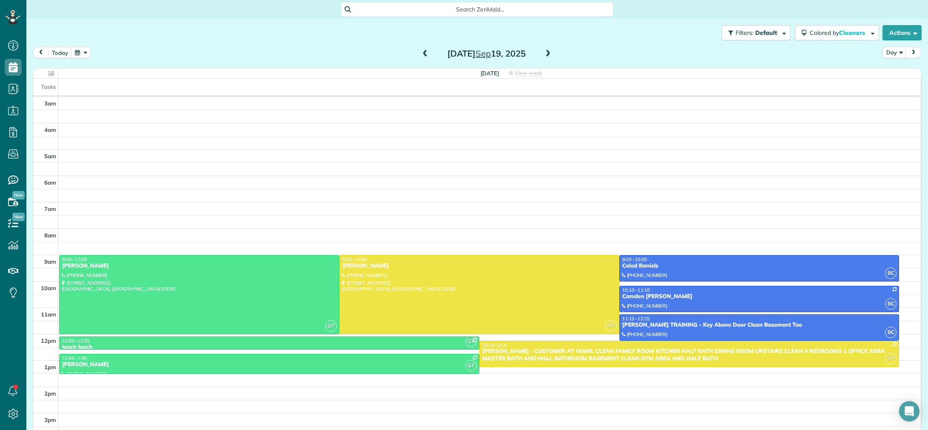 This screenshot has height=430, width=928. I want to click on span: Cleaners, so click(852, 33).